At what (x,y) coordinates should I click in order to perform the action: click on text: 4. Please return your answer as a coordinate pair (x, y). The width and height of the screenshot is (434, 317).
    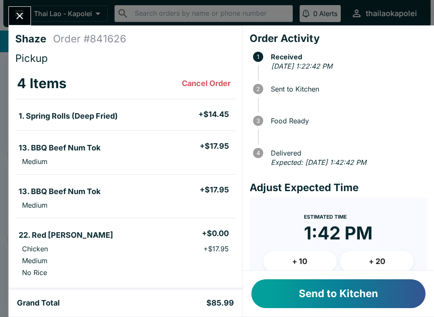
    Looking at the image, I should click on (258, 153).